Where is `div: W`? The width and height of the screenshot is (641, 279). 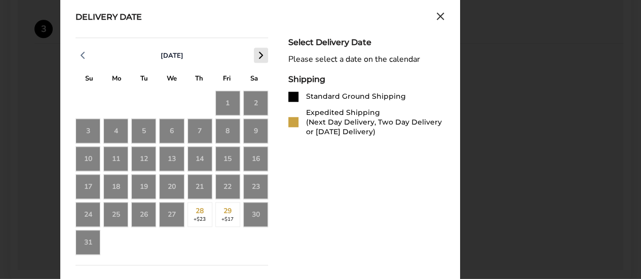 div: W is located at coordinates (172, 80).